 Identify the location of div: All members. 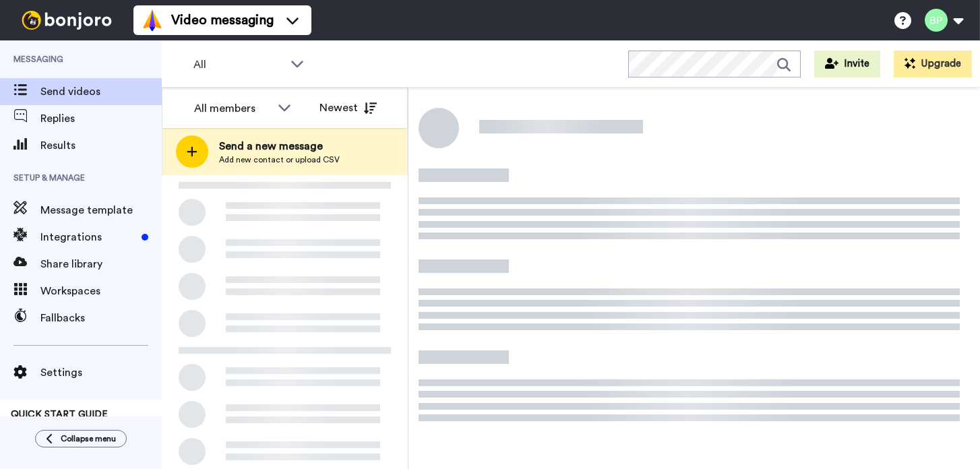
(233, 108).